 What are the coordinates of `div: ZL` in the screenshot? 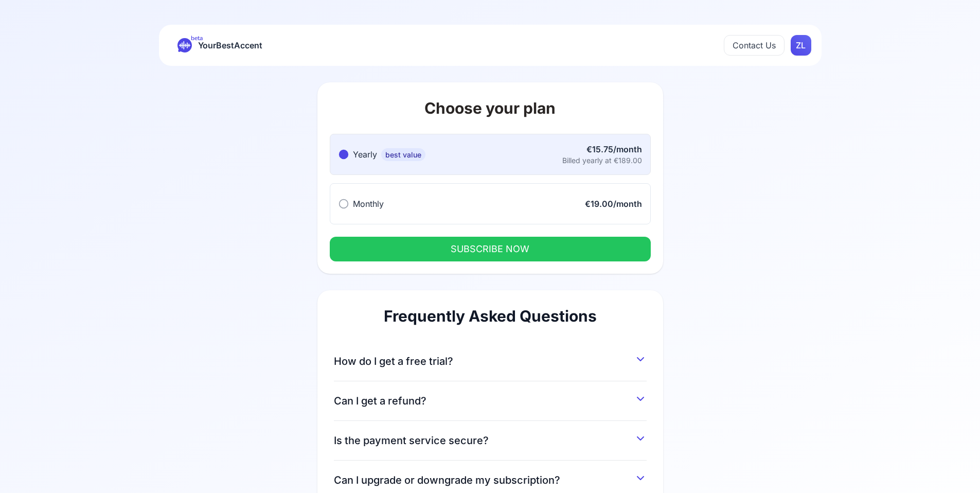 It's located at (801, 45).